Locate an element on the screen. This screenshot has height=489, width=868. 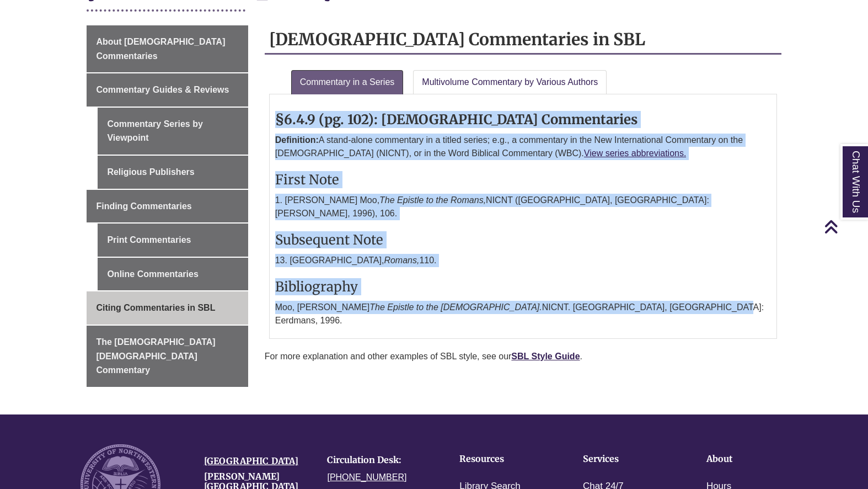
a: Finding Commentaries is located at coordinates (167, 207).